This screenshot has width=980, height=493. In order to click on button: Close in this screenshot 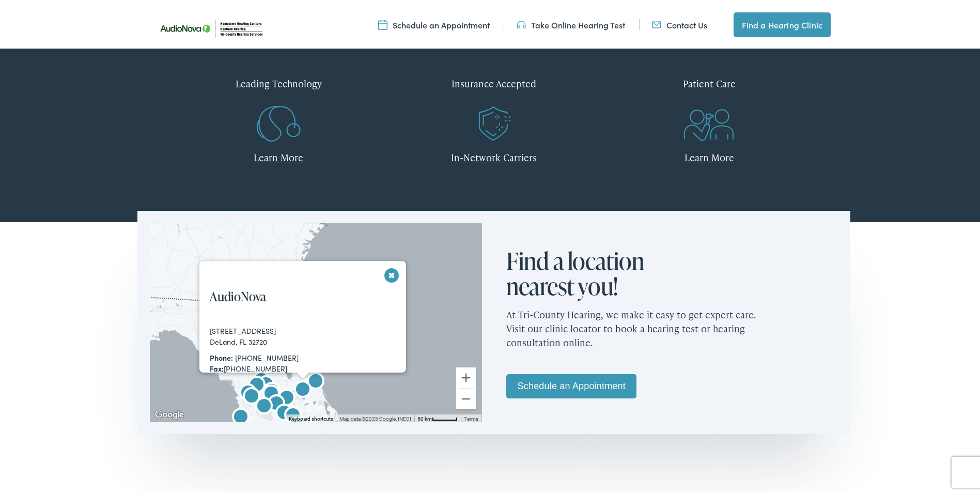, I will do `click(392, 273)`.